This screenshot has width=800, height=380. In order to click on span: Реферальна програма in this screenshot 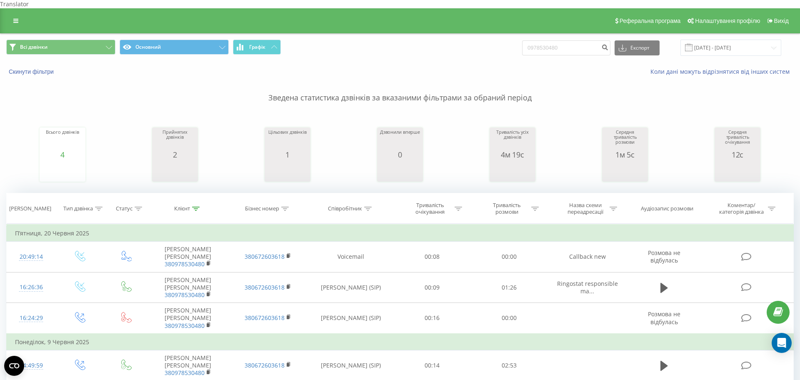, I will do `click(650, 21)`.